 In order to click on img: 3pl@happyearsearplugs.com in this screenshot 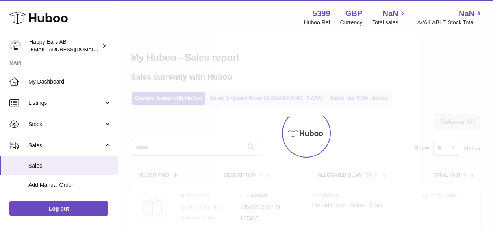, I will do `click(15, 46)`.